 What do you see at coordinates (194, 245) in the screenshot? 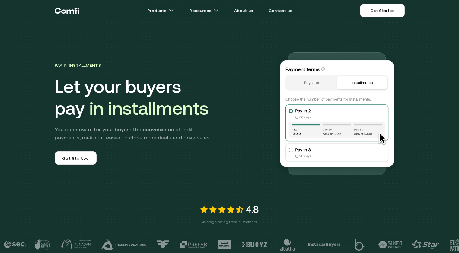
I see `img: logo-6` at bounding box center [194, 245].